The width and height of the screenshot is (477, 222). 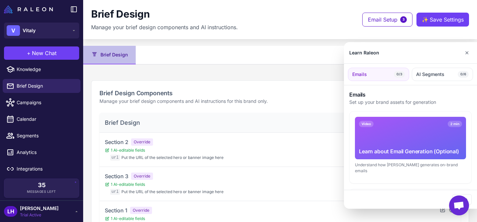 What do you see at coordinates (366, 124) in the screenshot?
I see `span: Video` at bounding box center [366, 124].